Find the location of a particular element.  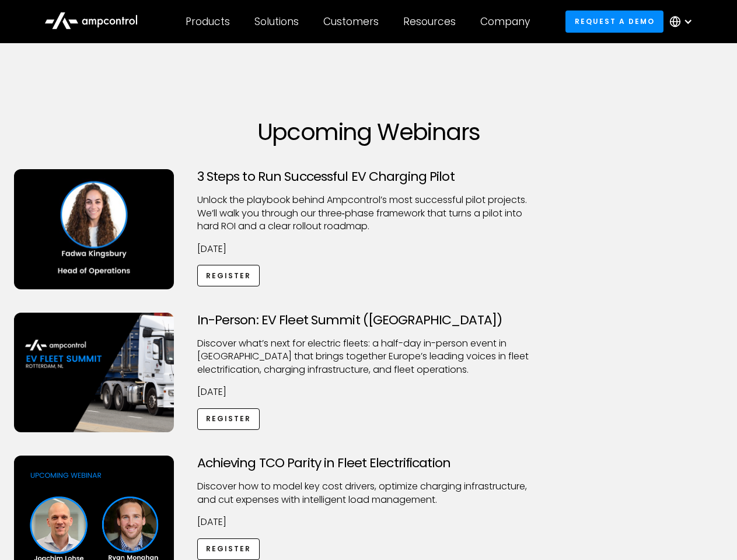

div: Solutions is located at coordinates (277, 22).